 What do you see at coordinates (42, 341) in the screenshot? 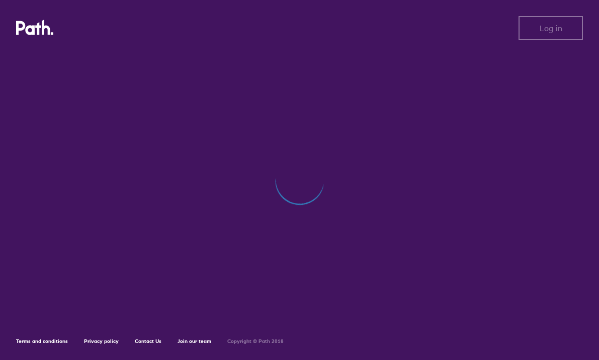
I see `a: Terms and conditions` at bounding box center [42, 341].